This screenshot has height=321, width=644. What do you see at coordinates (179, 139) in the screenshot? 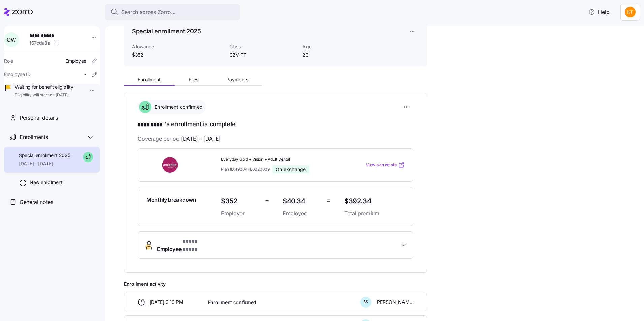
I see `span: Coverage period` at bounding box center [179, 139].